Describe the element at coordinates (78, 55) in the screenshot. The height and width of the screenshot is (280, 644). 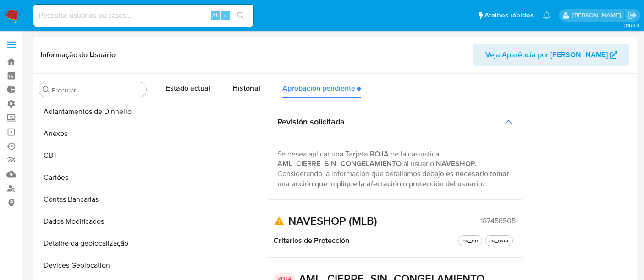
I see `h1: Informação do Usuário` at that location.